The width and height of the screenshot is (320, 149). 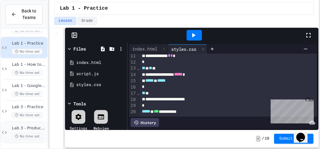 I want to click on div: 12, so click(x=133, y=62).